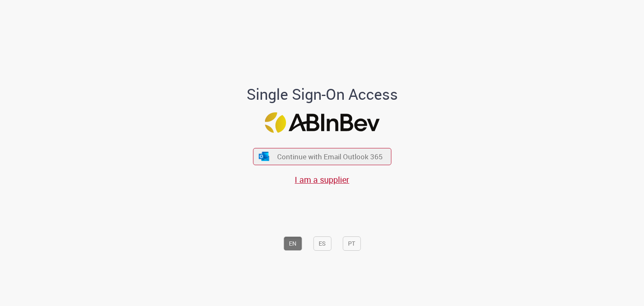 Image resolution: width=644 pixels, height=306 pixels. What do you see at coordinates (352, 244) in the screenshot?
I see `button: PT` at bounding box center [352, 244].